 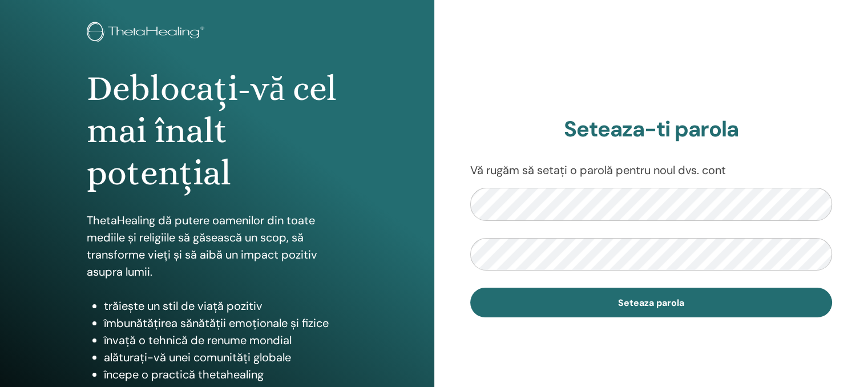 I want to click on p: ThetaHealing dă putere oamenilor din toate mediile și religiile să găsească un scop, să transform..., so click(x=217, y=246).